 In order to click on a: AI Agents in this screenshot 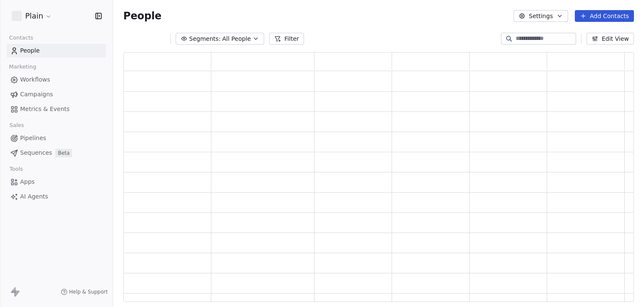, I will do `click(56, 196)`.